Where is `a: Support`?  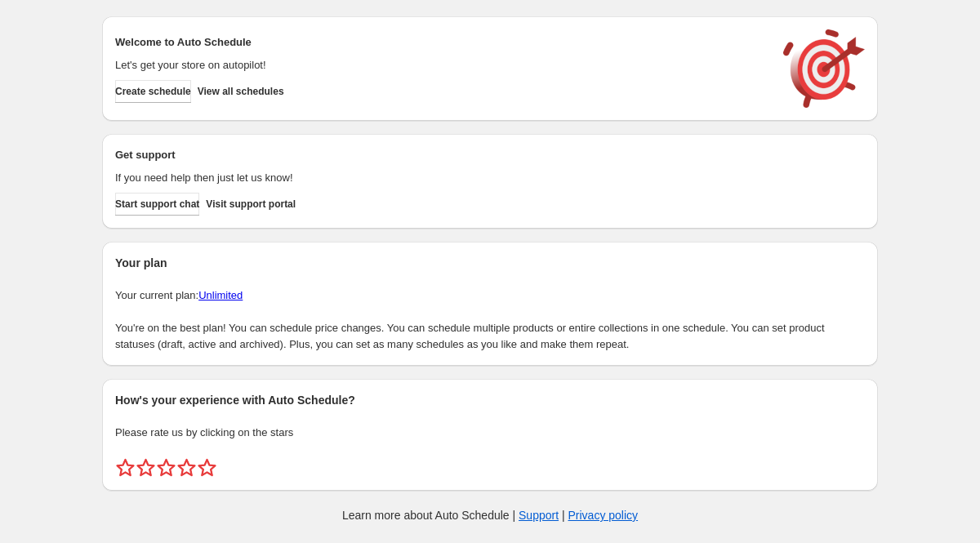
a: Support is located at coordinates (538, 515).